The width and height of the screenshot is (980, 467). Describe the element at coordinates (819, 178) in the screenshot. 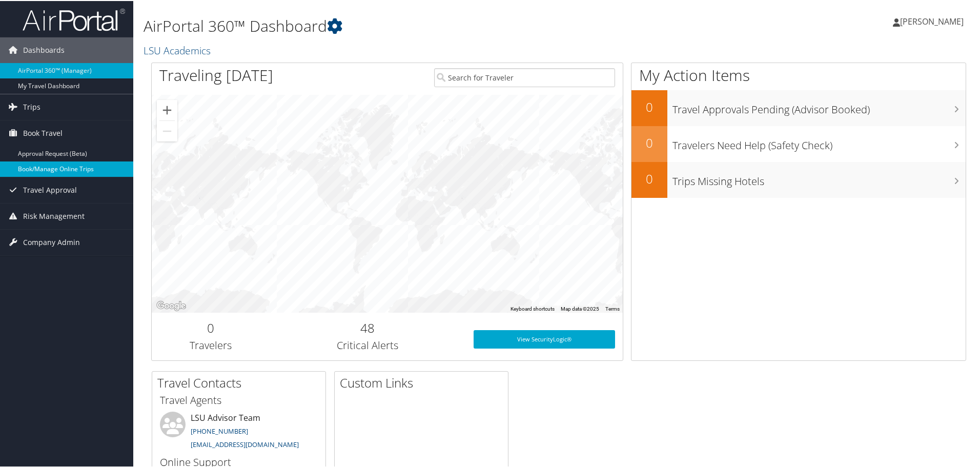

I see `h3: Trips Missing Hotels` at that location.